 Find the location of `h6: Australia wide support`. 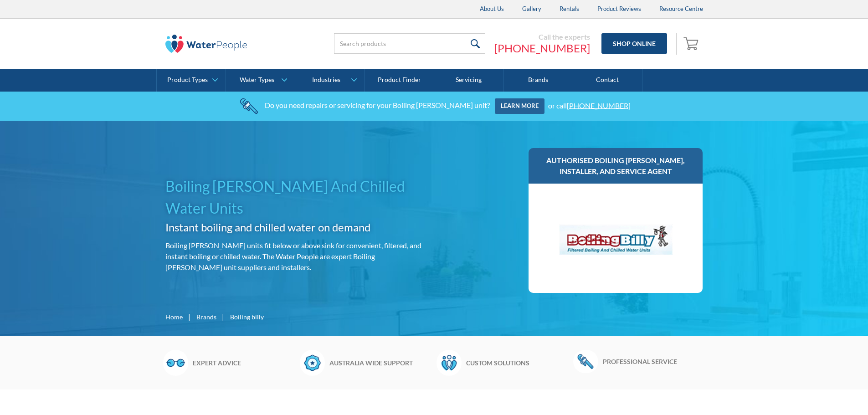

h6: Australia wide support is located at coordinates (380, 363).